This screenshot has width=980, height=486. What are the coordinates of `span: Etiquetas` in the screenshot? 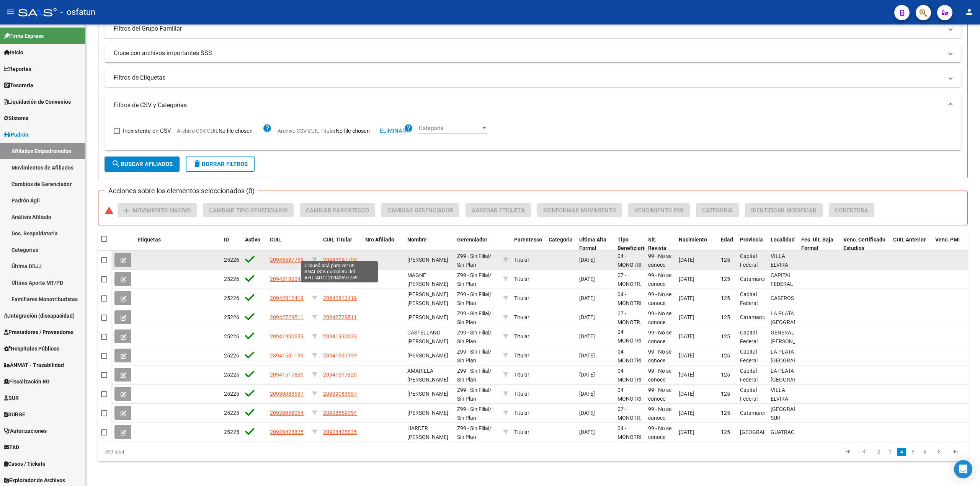 It's located at (149, 239).